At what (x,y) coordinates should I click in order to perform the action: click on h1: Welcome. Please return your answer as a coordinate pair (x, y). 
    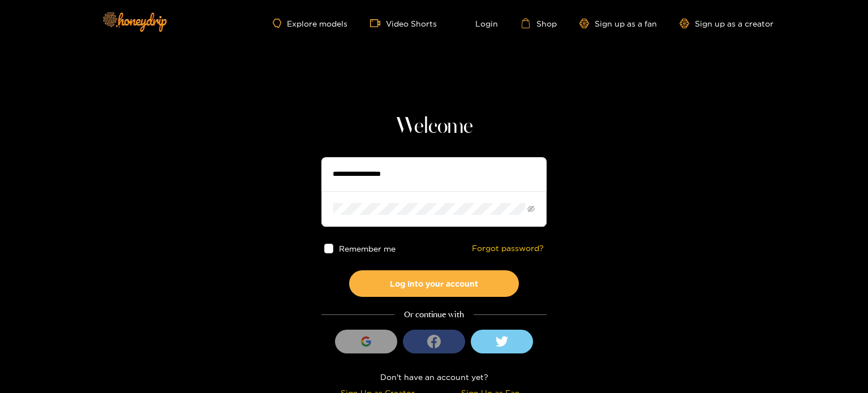
    Looking at the image, I should click on (434, 127).